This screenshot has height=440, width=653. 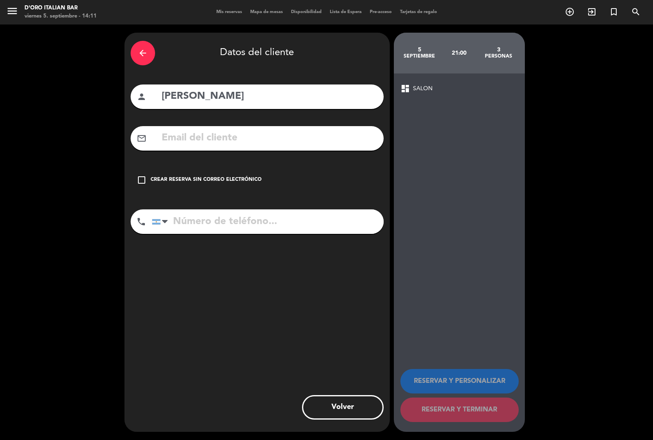 What do you see at coordinates (12, 11) in the screenshot?
I see `i: menu` at bounding box center [12, 11].